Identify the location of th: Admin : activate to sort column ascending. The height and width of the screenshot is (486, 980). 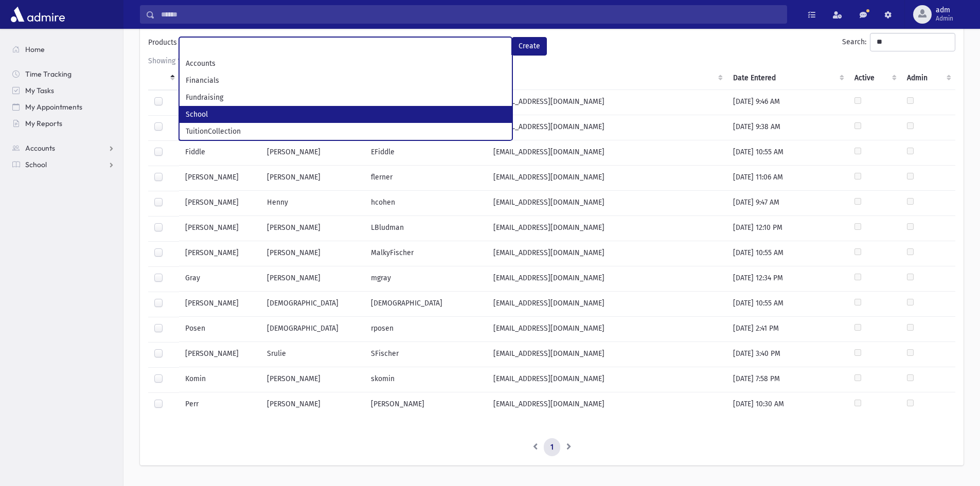
(928, 78).